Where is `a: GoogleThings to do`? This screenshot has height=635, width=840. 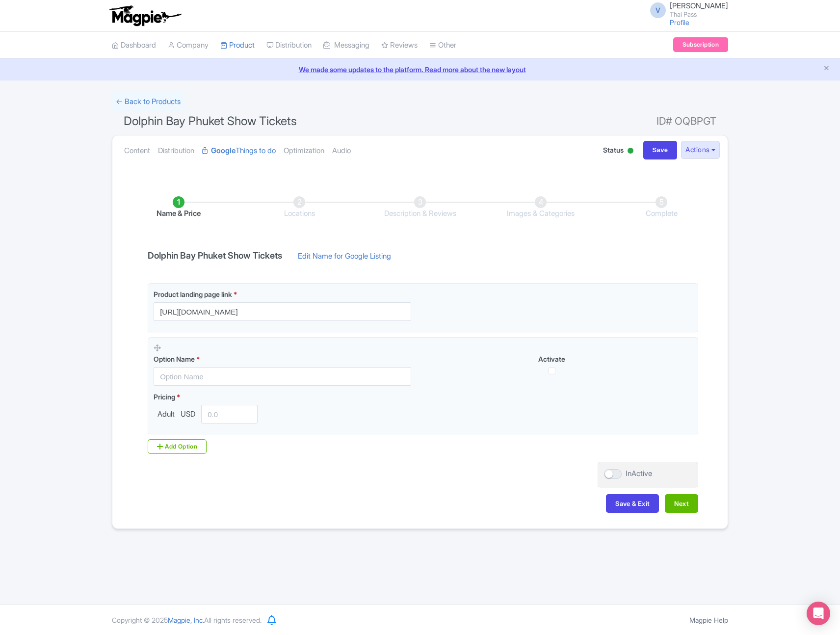
a: GoogleThings to do is located at coordinates (239, 151).